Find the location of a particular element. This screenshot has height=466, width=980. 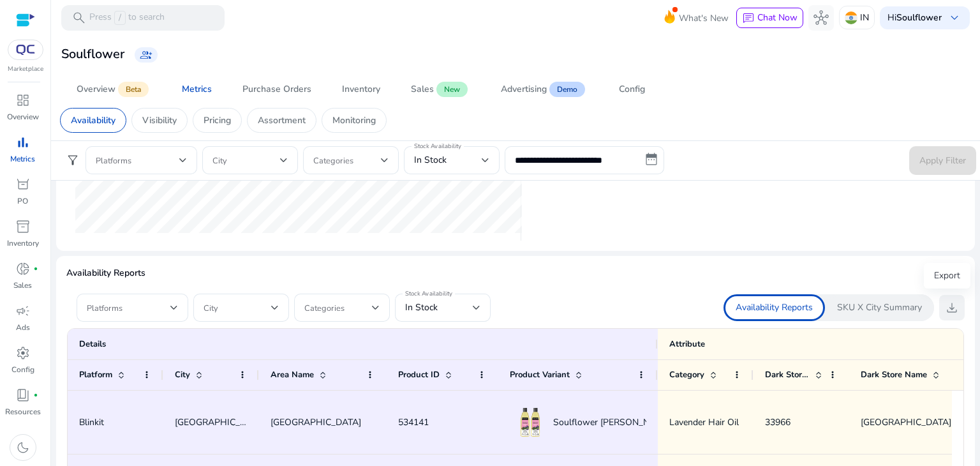

span: Category is located at coordinates (686, 374).